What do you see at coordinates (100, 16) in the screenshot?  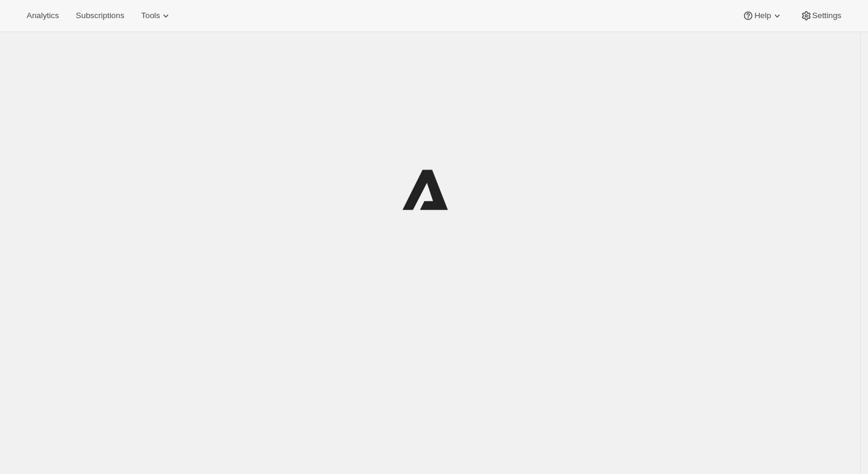 I see `button: Subscriptions` at bounding box center [100, 16].